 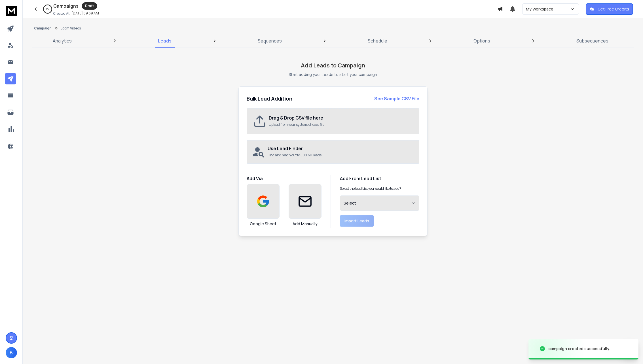 What do you see at coordinates (11, 353) in the screenshot?
I see `span: B` at bounding box center [11, 353].